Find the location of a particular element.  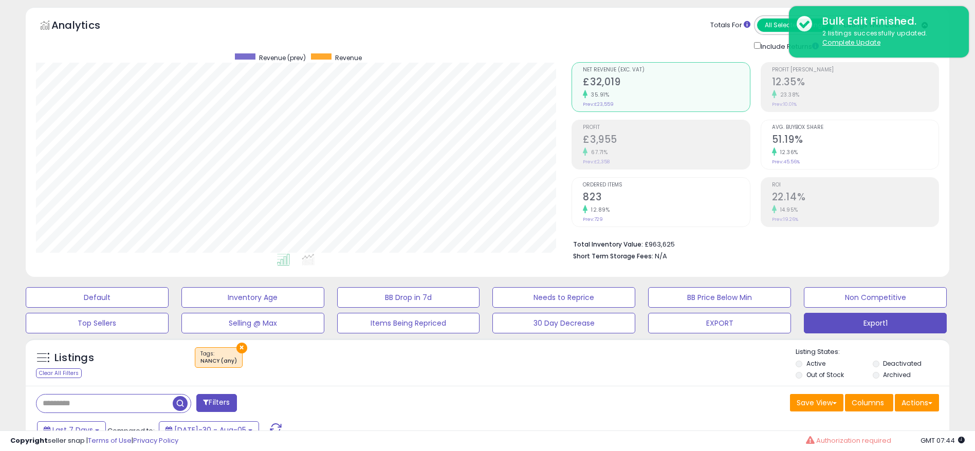

h5: Listings is located at coordinates (74, 358).